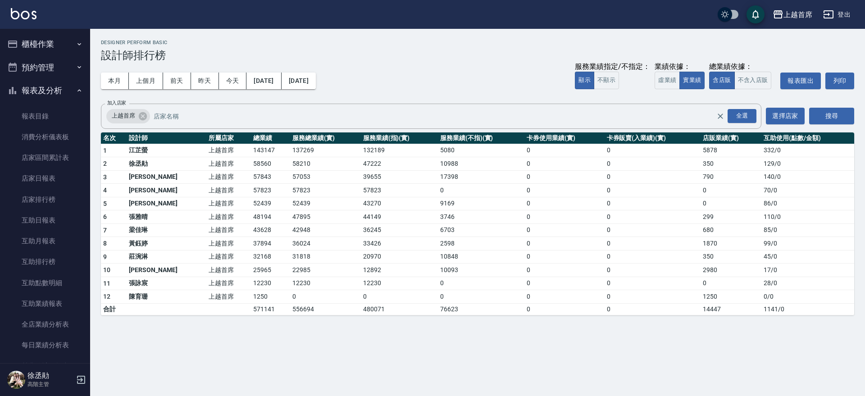 Image resolution: width=865 pixels, height=396 pixels. What do you see at coordinates (45, 220) in the screenshot?
I see `a: 互助日報表` at bounding box center [45, 220].